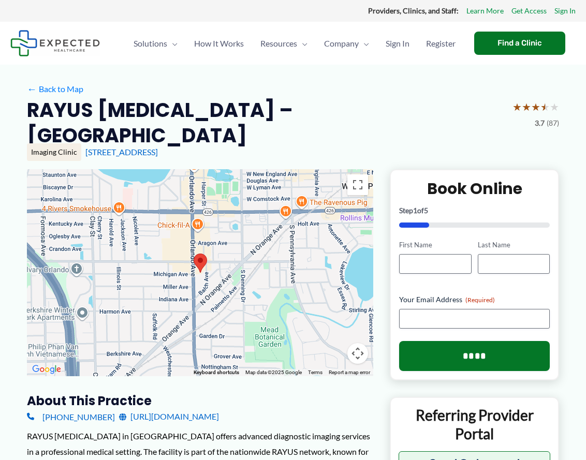 This screenshot has height=460, width=586. Describe the element at coordinates (278, 43) in the screenshot. I see `span: Resources` at that location.